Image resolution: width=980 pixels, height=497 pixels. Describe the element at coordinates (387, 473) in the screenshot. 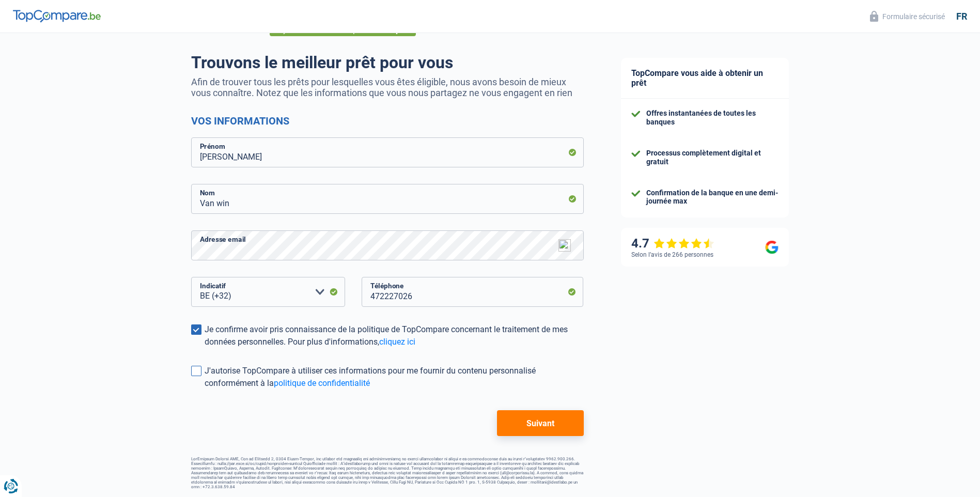

I see `footer: LorEmipsum Dolorsi AME, Con ad Elitsedd 2, 0304 Eiusm-Tempor, inc utlabor etd magnaaliq eni admin...` at that location.